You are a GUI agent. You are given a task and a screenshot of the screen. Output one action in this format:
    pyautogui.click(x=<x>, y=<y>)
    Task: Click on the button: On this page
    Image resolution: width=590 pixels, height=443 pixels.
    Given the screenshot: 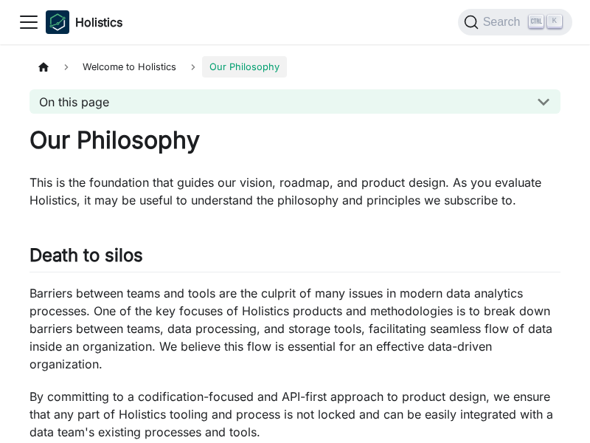 What is the action you would take?
    pyautogui.click(x=295, y=101)
    